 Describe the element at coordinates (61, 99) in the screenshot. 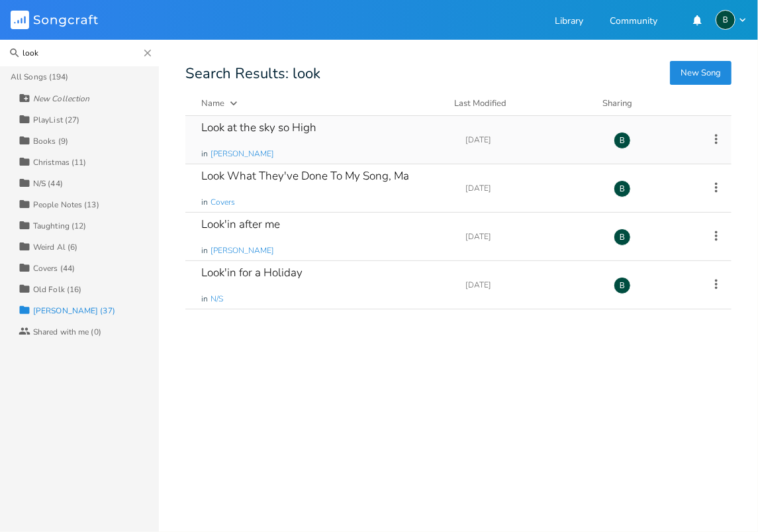

I see `div: New Collection` at that location.